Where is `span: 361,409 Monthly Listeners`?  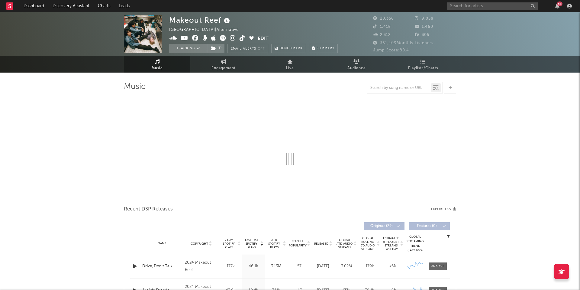
span: 361,409 Monthly Listeners is located at coordinates (403, 43).